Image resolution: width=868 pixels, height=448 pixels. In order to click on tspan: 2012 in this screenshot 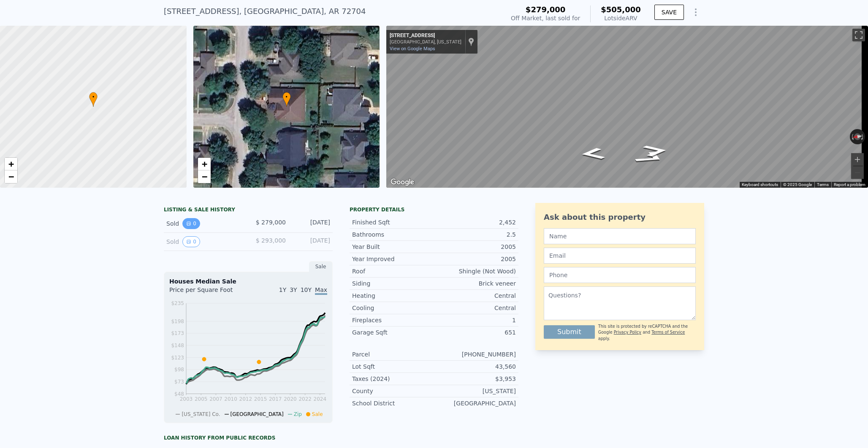, I will do `click(246, 399)`.